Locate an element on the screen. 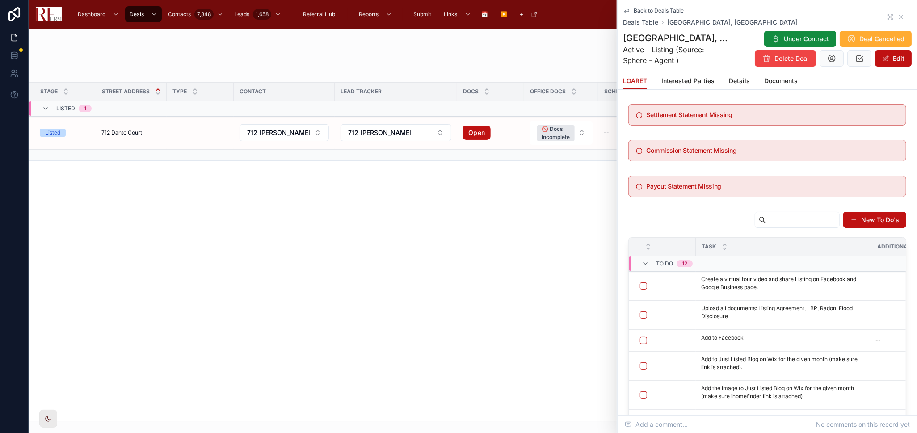 The image size is (917, 433). span: Task is located at coordinates (709, 247).